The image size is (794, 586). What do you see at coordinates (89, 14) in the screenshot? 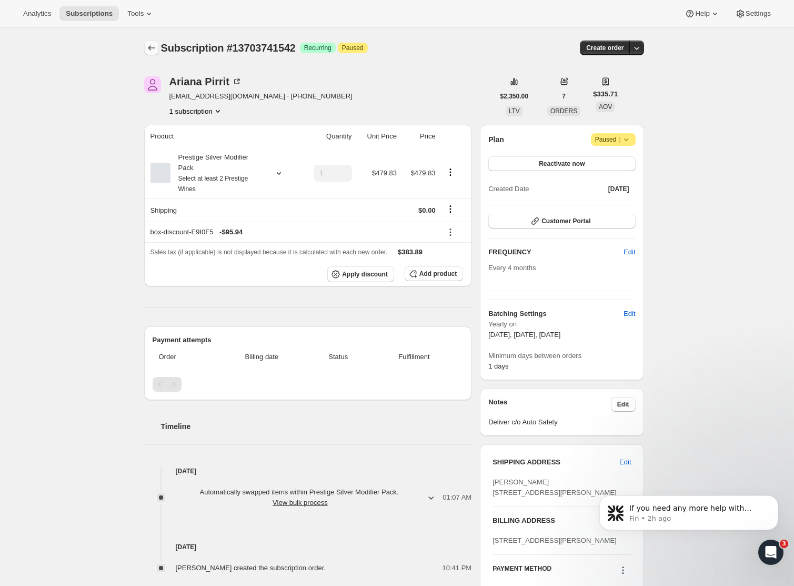
I see `span: Subscriptions` at bounding box center [89, 14].